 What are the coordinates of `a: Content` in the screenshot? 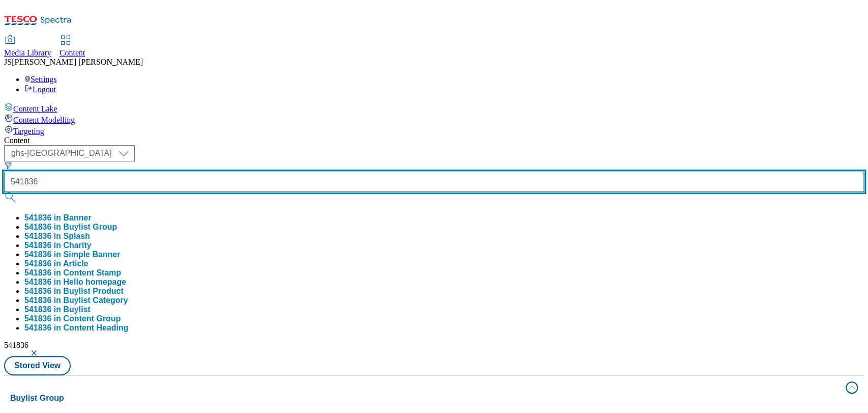 It's located at (72, 47).